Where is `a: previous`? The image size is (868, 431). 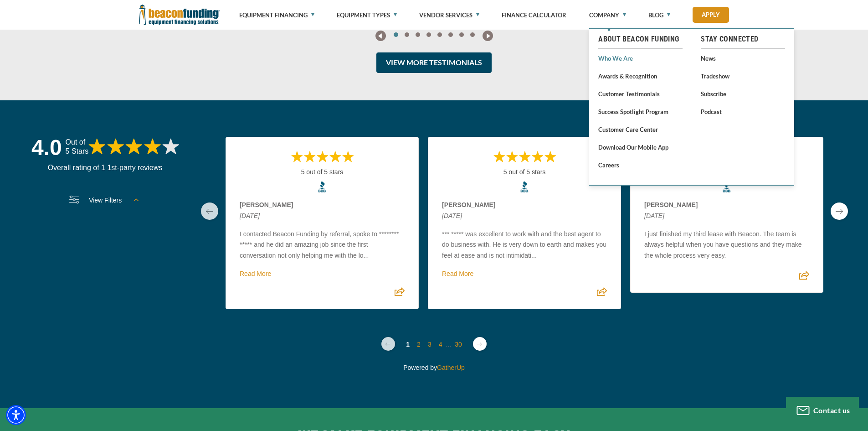
a: previous is located at coordinates (381, 35).